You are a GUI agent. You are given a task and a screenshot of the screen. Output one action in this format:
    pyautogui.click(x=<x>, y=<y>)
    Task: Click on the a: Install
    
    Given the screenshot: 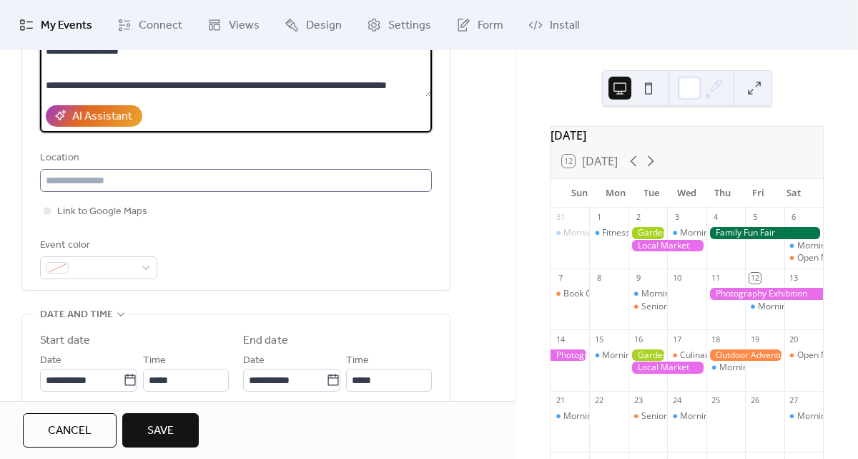 What is the action you would take?
    pyautogui.click(x=554, y=25)
    